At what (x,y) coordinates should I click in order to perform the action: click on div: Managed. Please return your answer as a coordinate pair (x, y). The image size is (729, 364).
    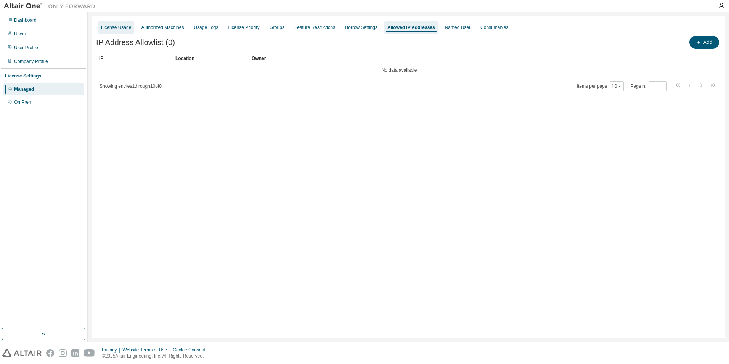
    Looking at the image, I should click on (24, 89).